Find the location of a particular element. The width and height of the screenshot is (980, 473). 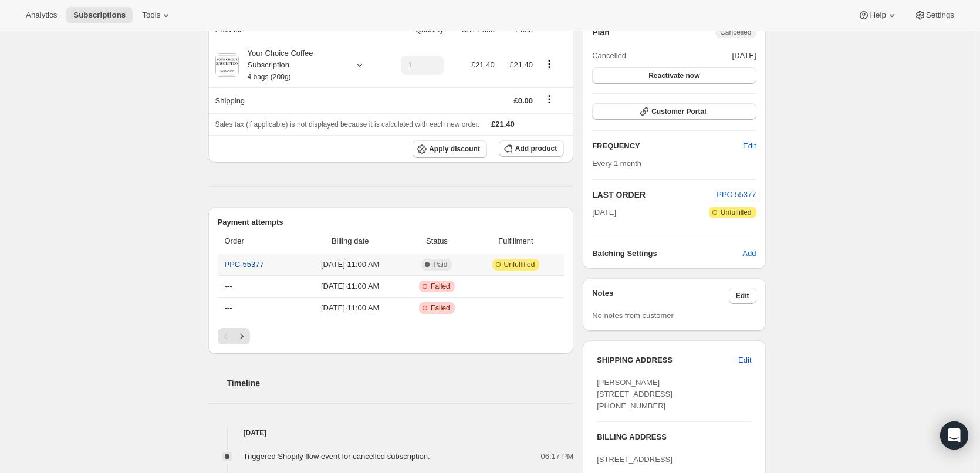

span: Status is located at coordinates (437, 241).